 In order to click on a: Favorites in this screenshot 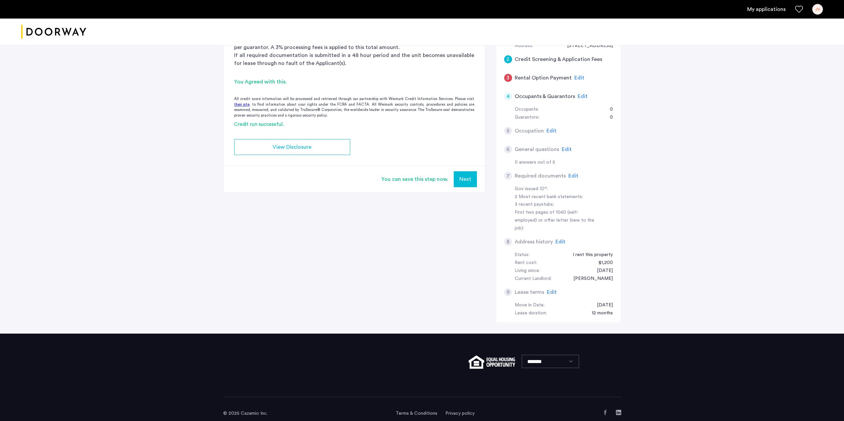, I will do `click(799, 9)`.